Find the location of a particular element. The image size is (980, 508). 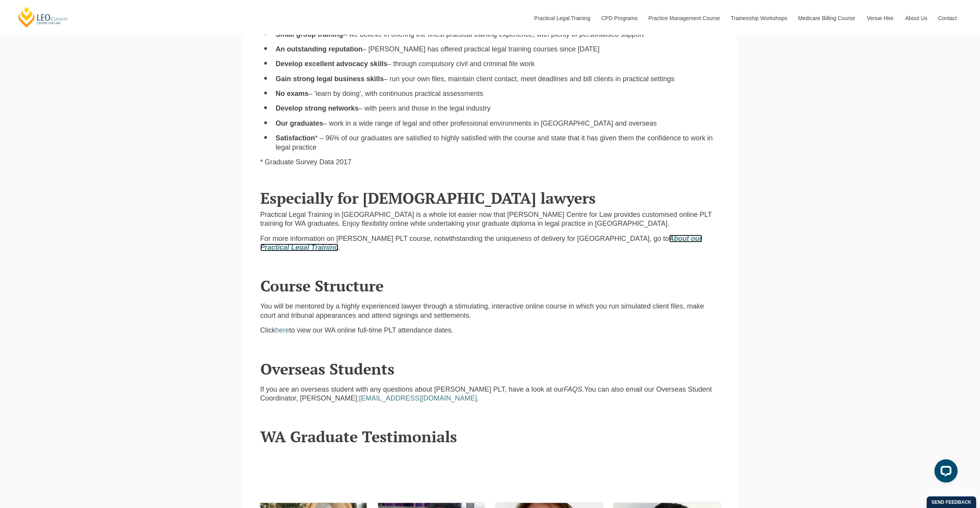

p: Click to view our WA online full-time PLT attendance dates. is located at coordinates (490, 330).